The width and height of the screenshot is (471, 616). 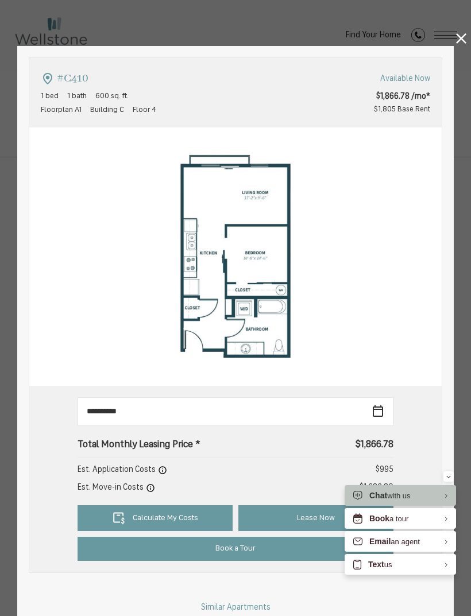 I want to click on a: Book a Tour, so click(x=235, y=548).